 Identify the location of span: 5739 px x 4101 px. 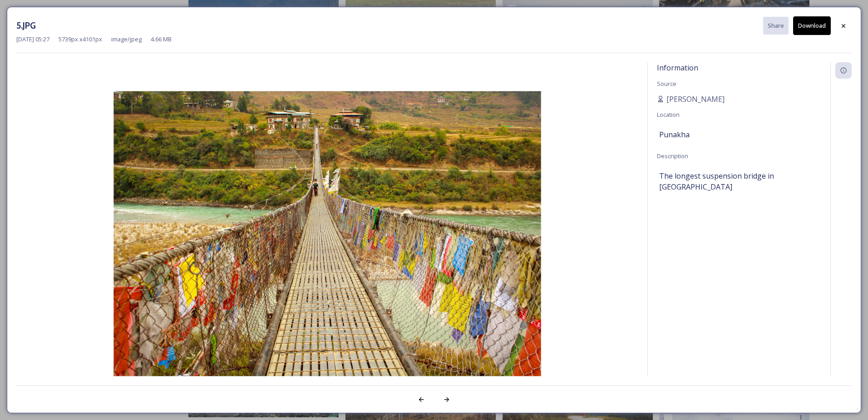
(80, 39).